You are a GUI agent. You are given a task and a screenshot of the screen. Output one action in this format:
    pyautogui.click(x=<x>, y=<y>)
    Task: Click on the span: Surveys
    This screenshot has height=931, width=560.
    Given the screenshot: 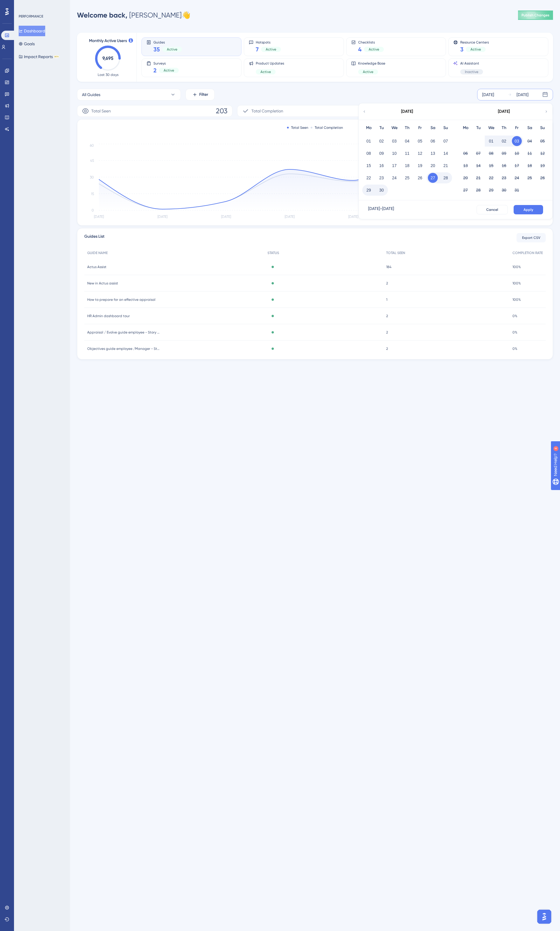 What is the action you would take?
    pyautogui.click(x=166, y=63)
    